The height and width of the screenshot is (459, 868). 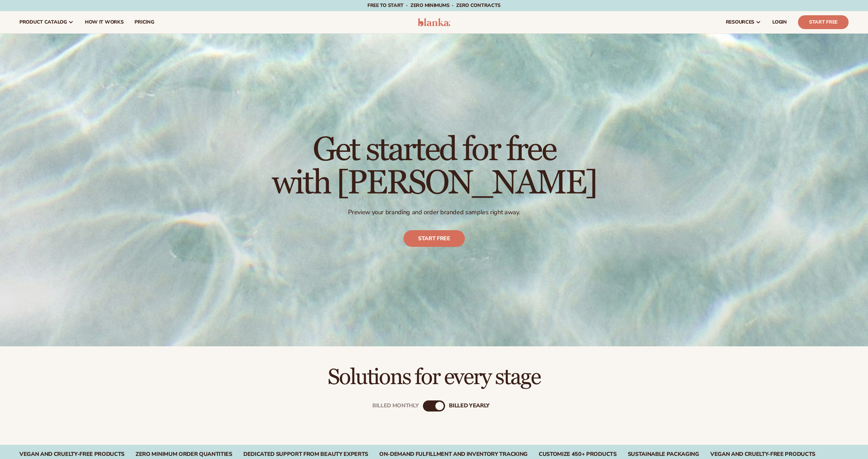 What do you see at coordinates (434, 22) in the screenshot?
I see `a: logo` at bounding box center [434, 22].